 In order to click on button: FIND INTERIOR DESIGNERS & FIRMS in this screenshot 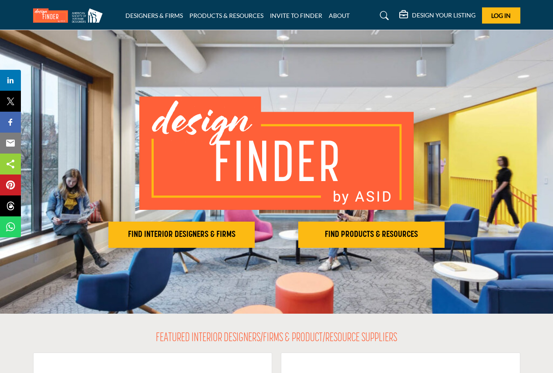, I will do `click(182, 234)`.